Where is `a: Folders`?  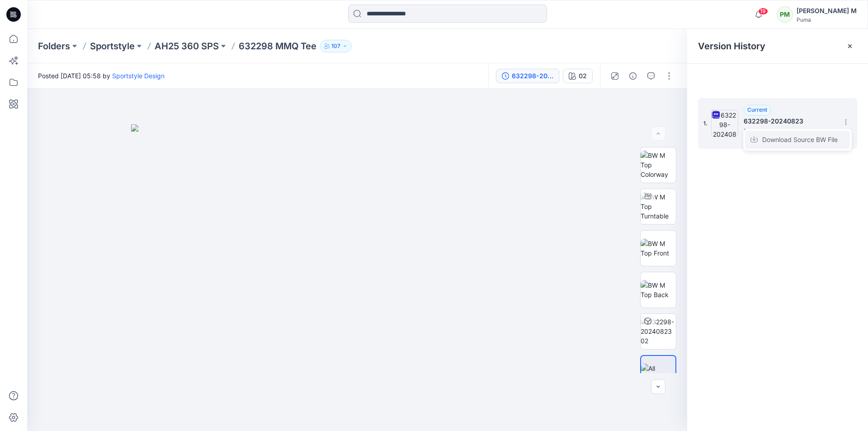 a: Folders is located at coordinates (54, 46).